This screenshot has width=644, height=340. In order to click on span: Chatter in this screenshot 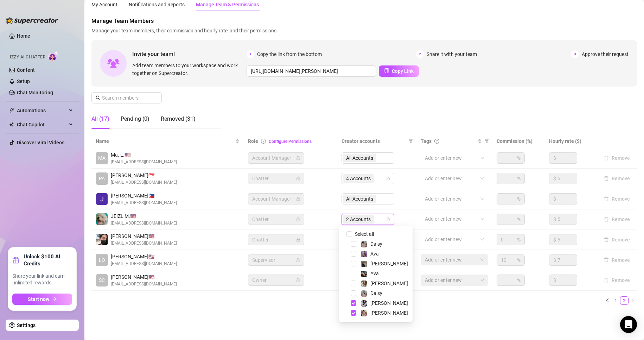, I will do `click(276, 219)`.